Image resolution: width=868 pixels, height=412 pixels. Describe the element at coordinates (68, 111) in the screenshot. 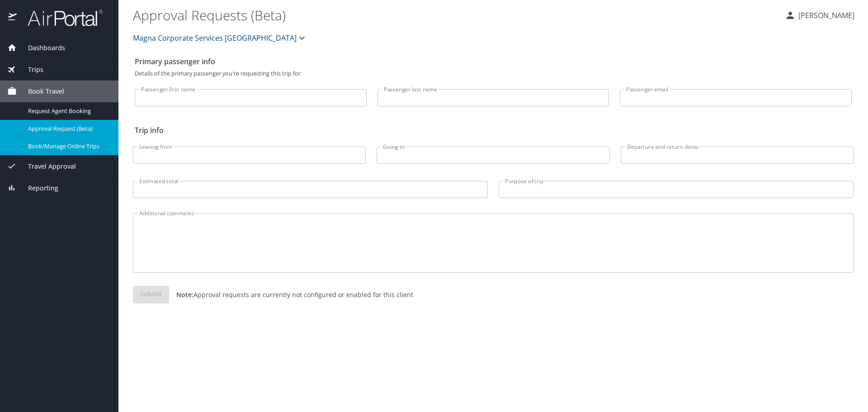

I see `span: Request Agent Booking` at that location.